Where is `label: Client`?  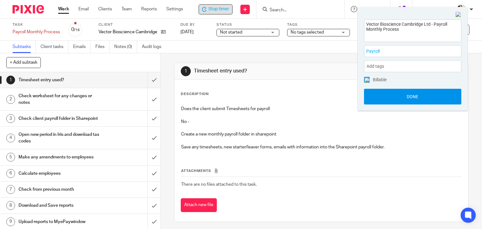
label: Client is located at coordinates (136, 25).